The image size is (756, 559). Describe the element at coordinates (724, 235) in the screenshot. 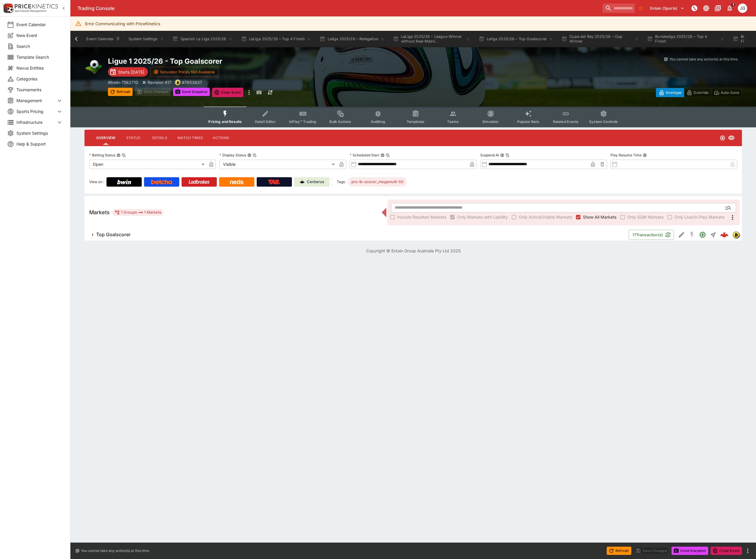

I see `a: e3928c00-5bfa-41fd-a44e-aa1b97d97d65` at that location.